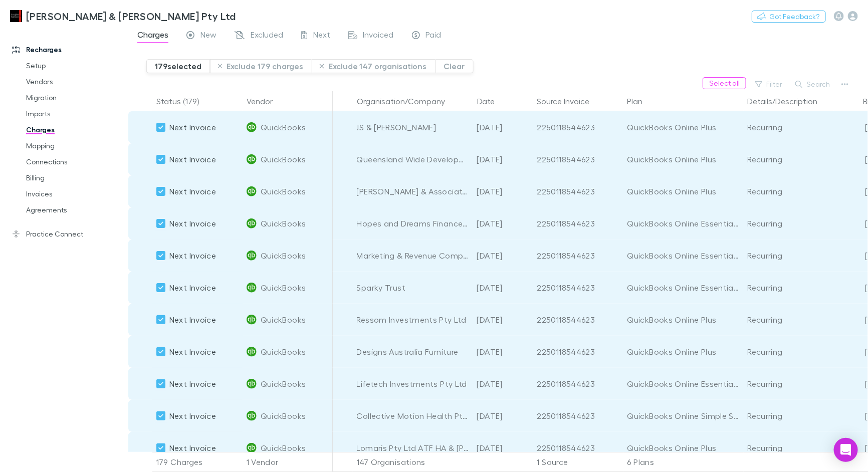 The height and width of the screenshot is (472, 868). I want to click on a: Charges, so click(71, 130).